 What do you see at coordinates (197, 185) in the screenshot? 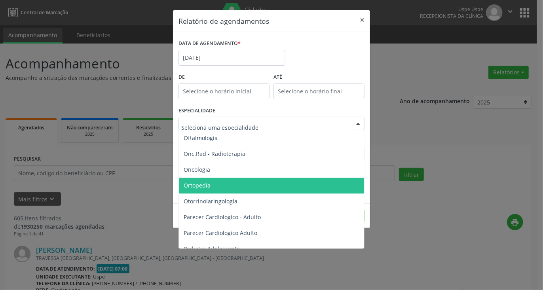
I see `span: Ortopedia` at bounding box center [197, 185].